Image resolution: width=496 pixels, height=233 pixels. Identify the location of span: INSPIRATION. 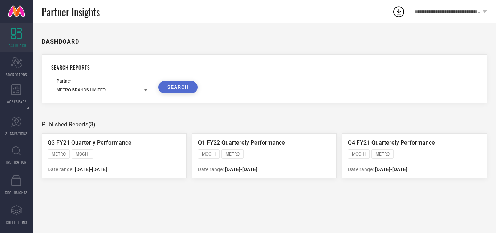
(16, 162).